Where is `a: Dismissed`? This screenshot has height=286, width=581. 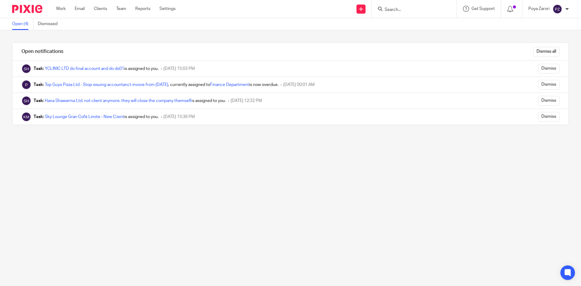
a: Dismissed is located at coordinates (50, 24).